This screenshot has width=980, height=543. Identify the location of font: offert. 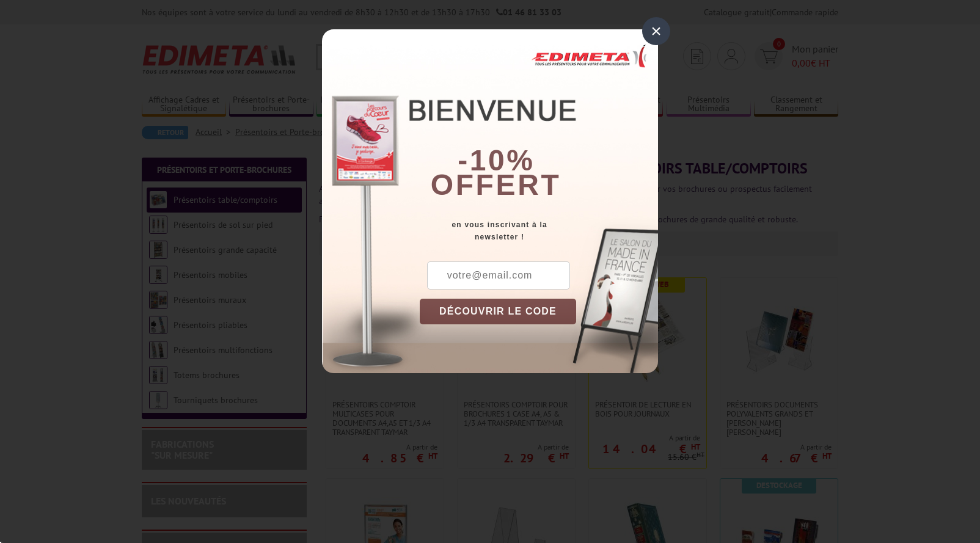
(496, 184).